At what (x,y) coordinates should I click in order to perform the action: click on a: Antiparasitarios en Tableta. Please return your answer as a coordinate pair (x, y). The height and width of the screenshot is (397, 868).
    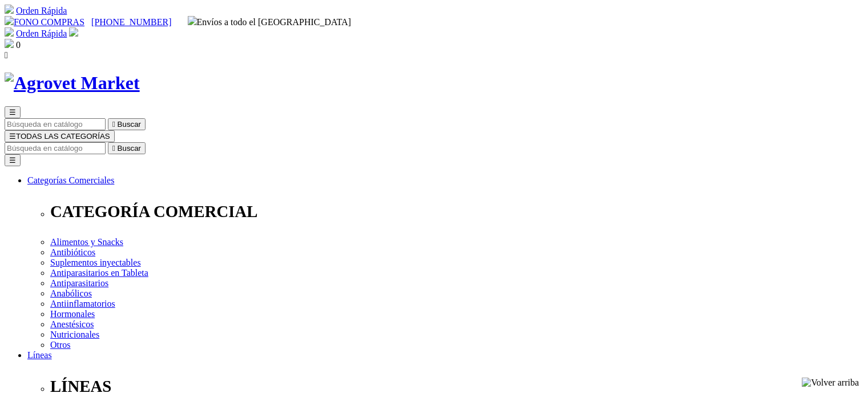
    Looking at the image, I should click on (99, 273).